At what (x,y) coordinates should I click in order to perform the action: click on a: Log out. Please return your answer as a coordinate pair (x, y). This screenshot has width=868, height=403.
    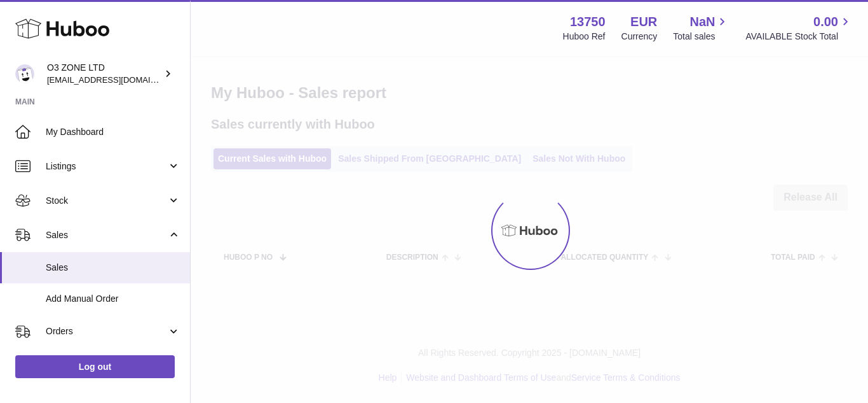
    Looking at the image, I should click on (95, 366).